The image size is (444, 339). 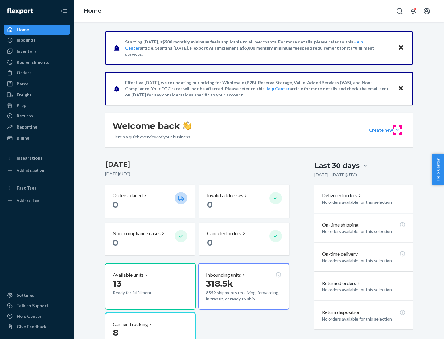 What do you see at coordinates (37, 51) in the screenshot?
I see `a: Inventory` at bounding box center [37, 51].